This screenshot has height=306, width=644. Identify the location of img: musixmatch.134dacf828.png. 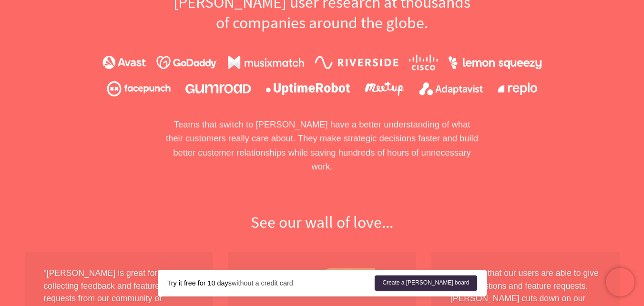
(266, 62).